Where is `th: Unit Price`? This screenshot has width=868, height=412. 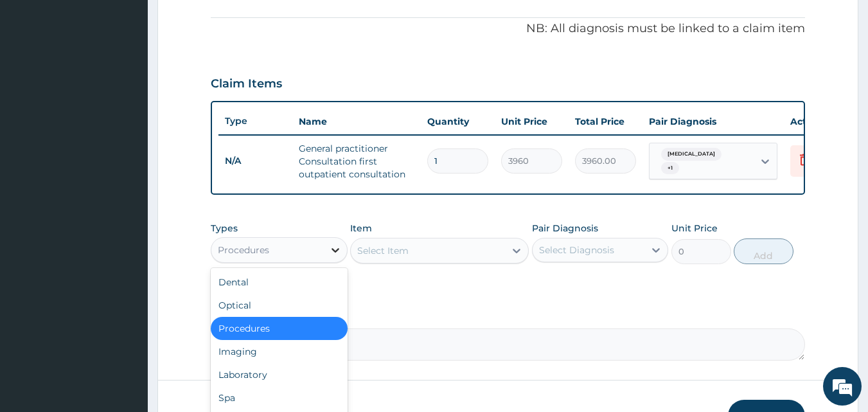 th: Unit Price is located at coordinates (531, 121).